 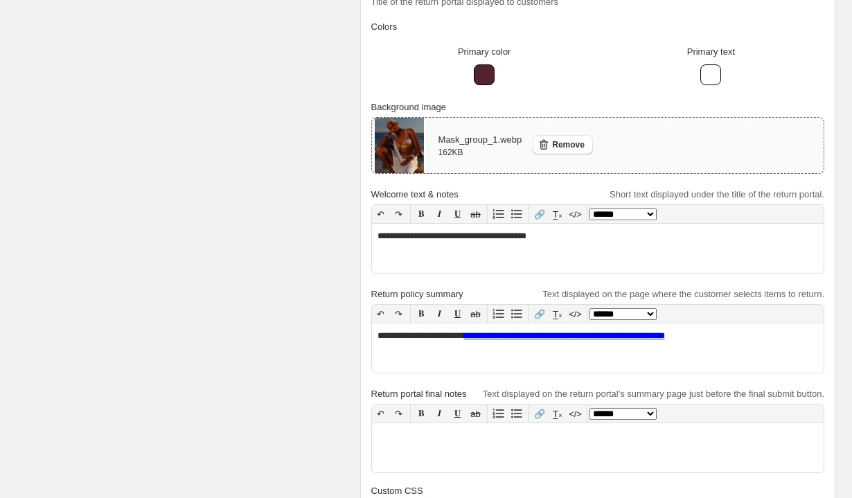 I want to click on span: Primary color, so click(x=484, y=51).